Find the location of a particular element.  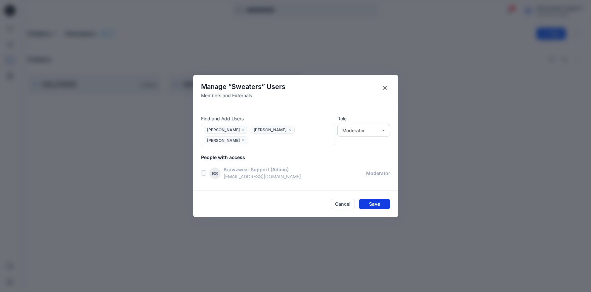

button: Save is located at coordinates (375, 204).